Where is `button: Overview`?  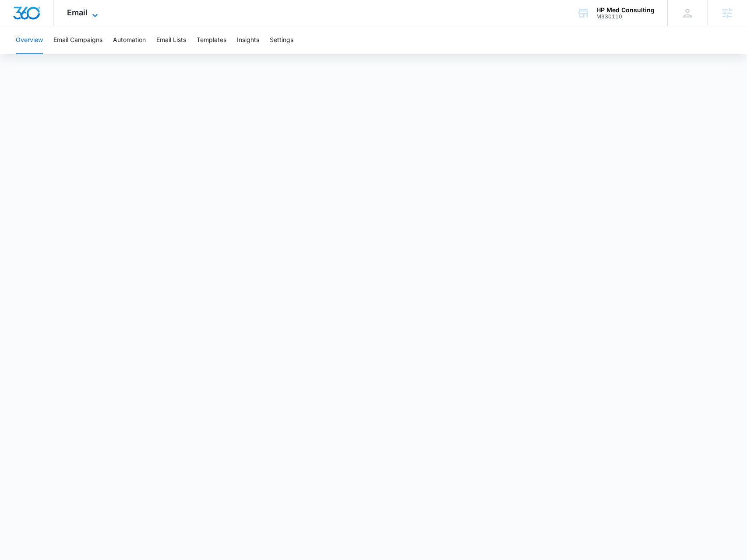
button: Overview is located at coordinates (29, 41).